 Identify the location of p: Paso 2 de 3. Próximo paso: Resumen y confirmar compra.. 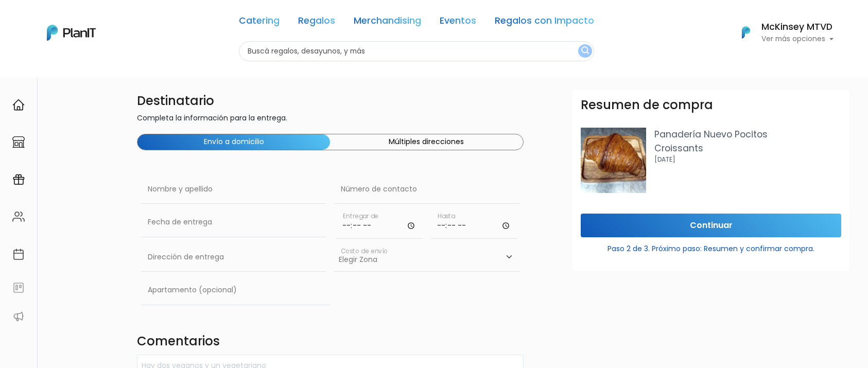
(711, 247).